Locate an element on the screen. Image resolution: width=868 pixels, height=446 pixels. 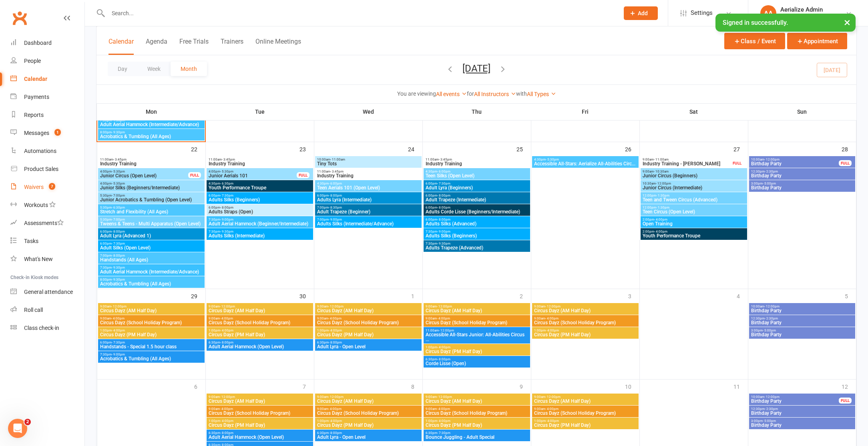
span: - 12:00pm is located at coordinates (336, 306).